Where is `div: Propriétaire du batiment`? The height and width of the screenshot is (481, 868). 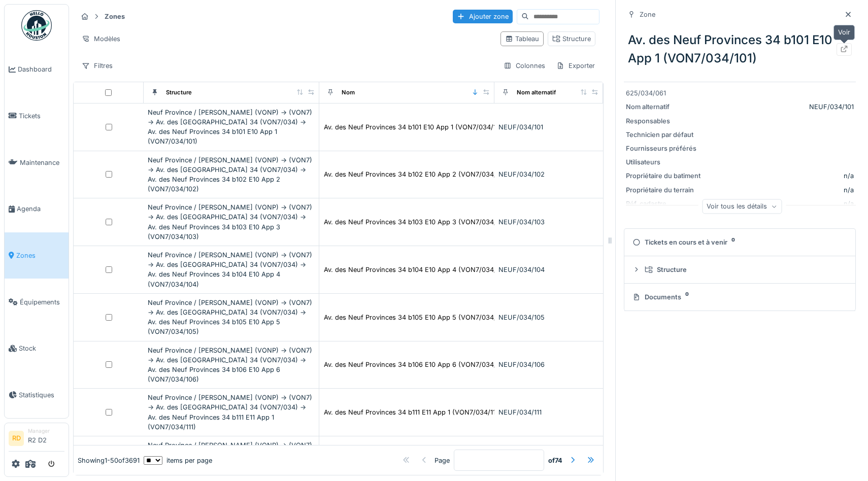
div: Propriétaire du batiment is located at coordinates (664, 176).